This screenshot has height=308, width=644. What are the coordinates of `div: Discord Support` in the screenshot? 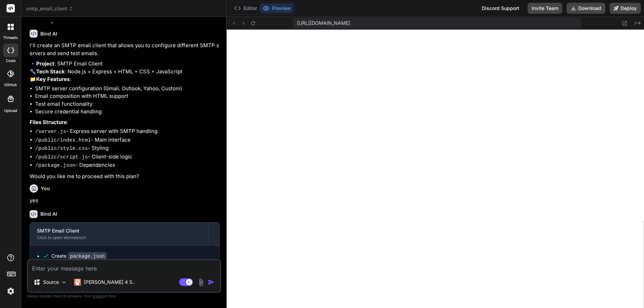 It's located at (500, 8).